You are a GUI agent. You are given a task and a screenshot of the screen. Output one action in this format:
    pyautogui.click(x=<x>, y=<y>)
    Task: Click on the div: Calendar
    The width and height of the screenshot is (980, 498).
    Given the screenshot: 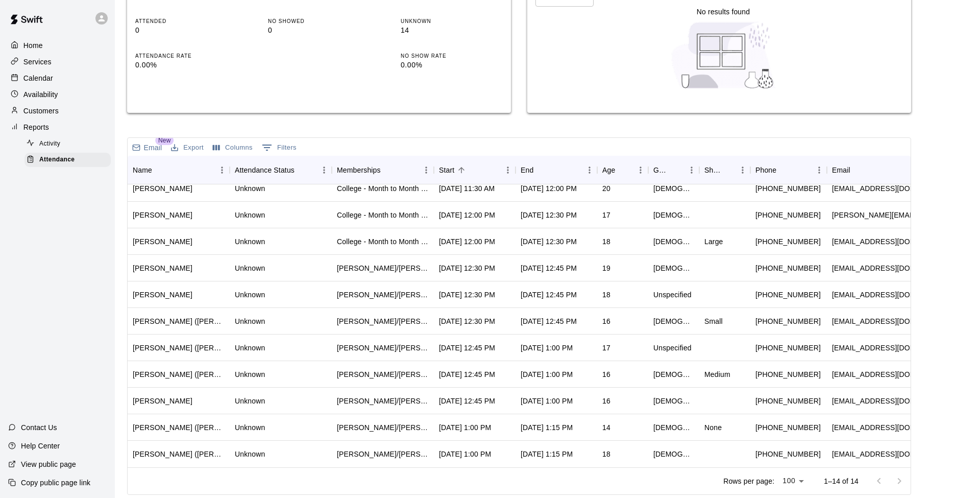 What is the action you would take?
    pyautogui.click(x=57, y=78)
    